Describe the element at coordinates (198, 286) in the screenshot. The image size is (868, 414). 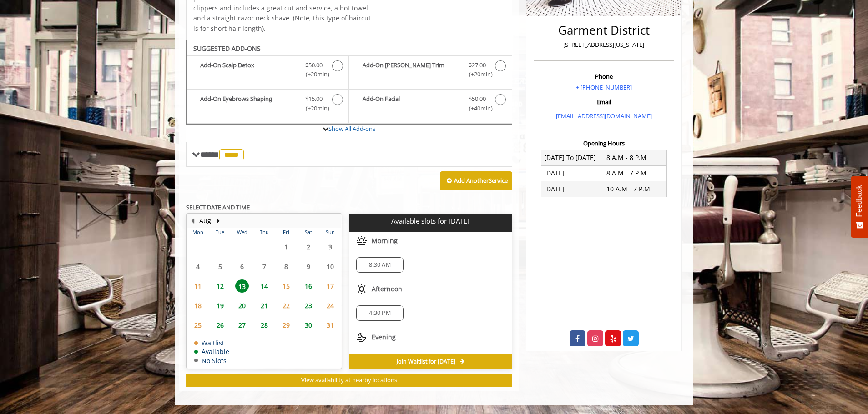
I see `span: 11` at that location.